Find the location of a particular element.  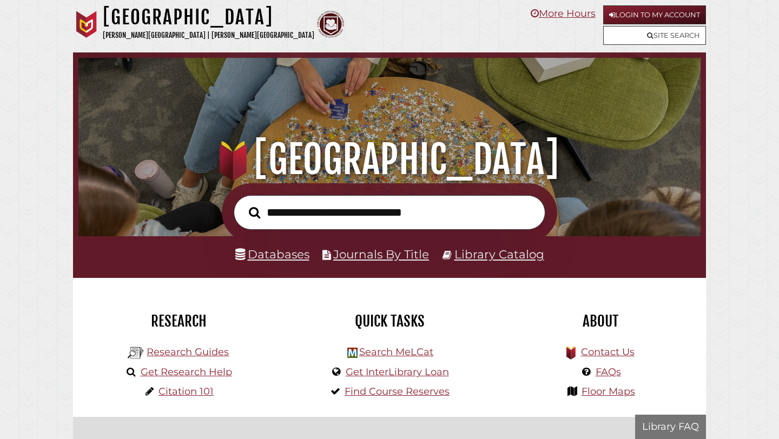

i: Search is located at coordinates (254, 212).